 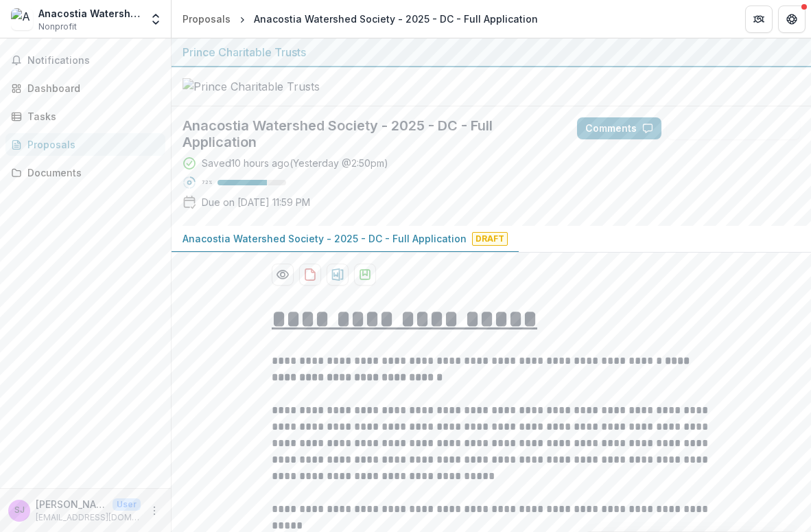 I want to click on p: Anacostia Watershed Society - 2025 - DC - Full Application, so click(x=325, y=238).